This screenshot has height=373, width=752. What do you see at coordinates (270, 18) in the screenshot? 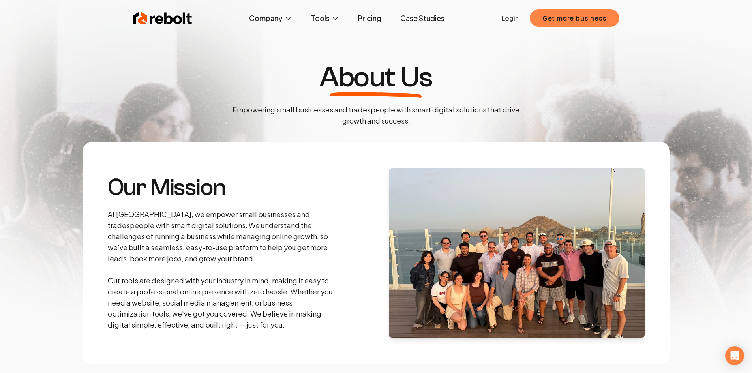
I see `button: Company` at bounding box center [270, 18].